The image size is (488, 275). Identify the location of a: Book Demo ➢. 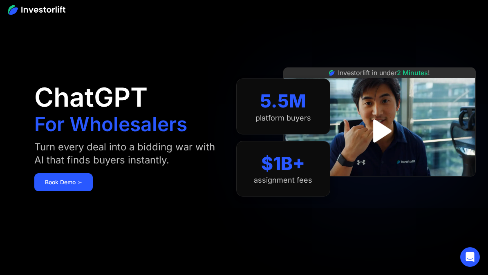
(63, 182).